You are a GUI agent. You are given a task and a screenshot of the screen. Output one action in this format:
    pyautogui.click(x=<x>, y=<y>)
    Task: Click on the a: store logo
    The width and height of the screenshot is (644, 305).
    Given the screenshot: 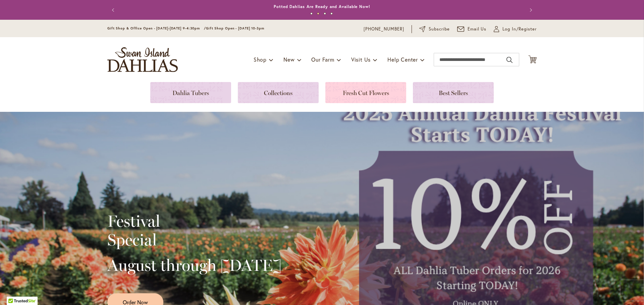 What is the action you would take?
    pyautogui.click(x=142, y=60)
    